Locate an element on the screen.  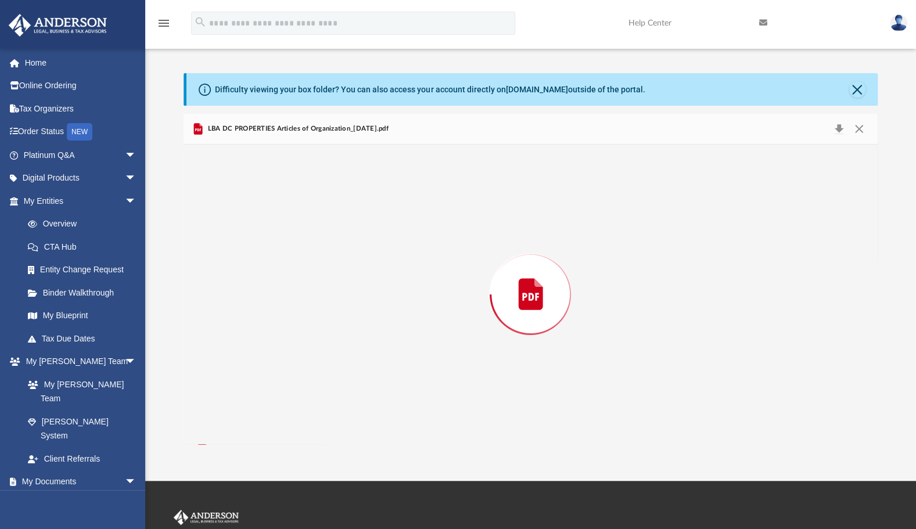
a: Home is located at coordinates (81, 63).